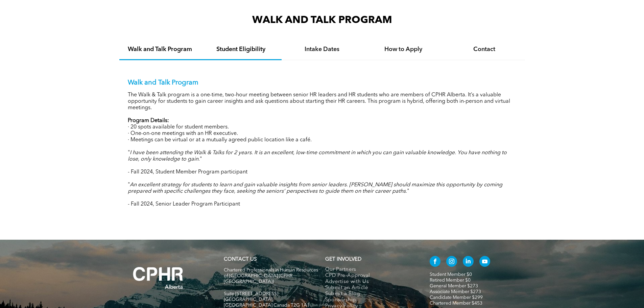  Describe the element at coordinates (241, 49) in the screenshot. I see `h4: Student Eligibility` at that location.